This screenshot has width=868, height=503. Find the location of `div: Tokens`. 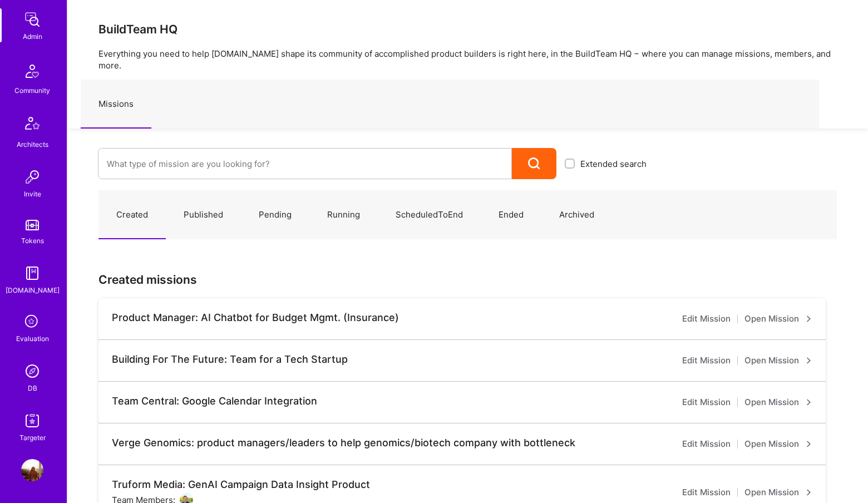

div: Tokens is located at coordinates (33, 241).